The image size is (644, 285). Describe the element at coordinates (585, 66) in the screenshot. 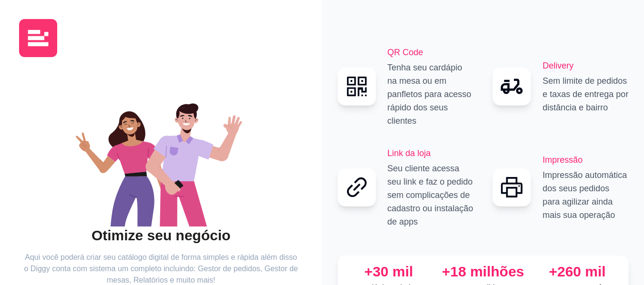

I see `h2: Delivery` at that location.